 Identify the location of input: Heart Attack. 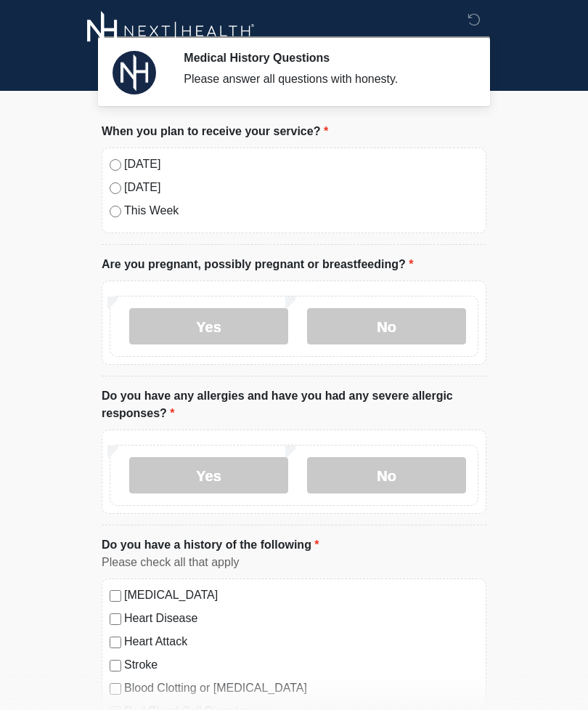
(115, 642).